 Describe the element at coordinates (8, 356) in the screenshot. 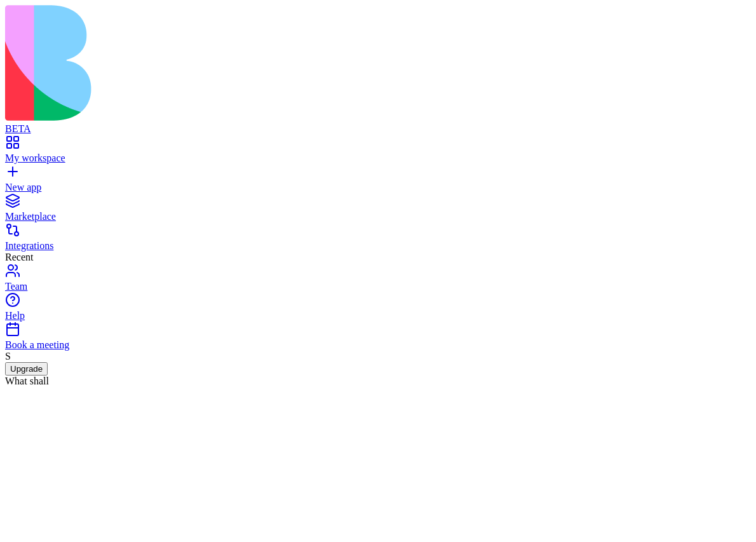

I see `span: S` at that location.